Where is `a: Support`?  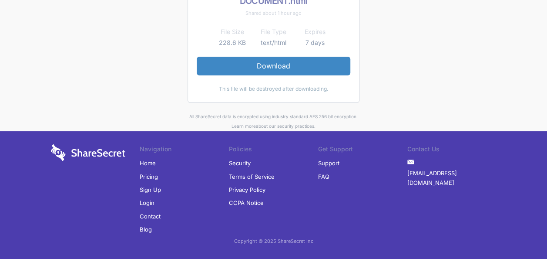
a: Support is located at coordinates (329, 163).